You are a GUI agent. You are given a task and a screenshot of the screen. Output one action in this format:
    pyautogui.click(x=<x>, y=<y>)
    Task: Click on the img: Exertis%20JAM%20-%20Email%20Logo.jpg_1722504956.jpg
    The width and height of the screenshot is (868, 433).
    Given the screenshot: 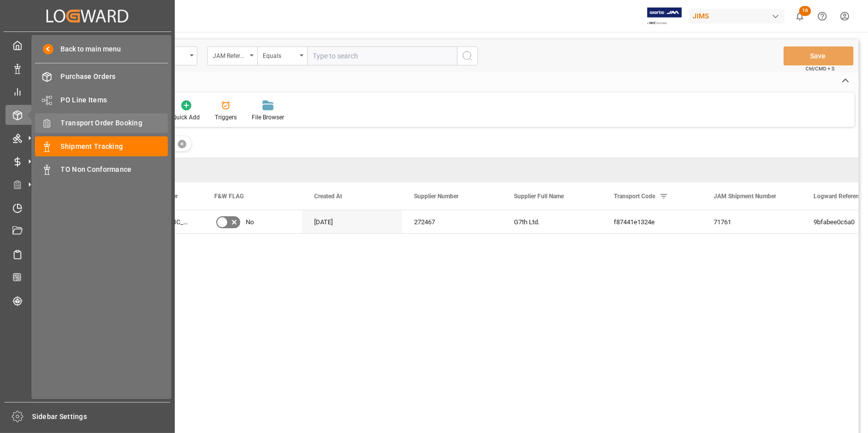 What is the action you would take?
    pyautogui.click(x=664, y=16)
    